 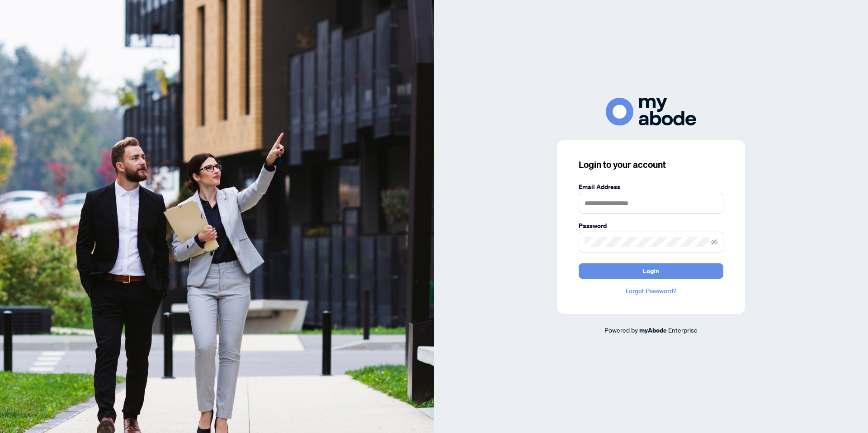 I want to click on a: myAbode, so click(x=652, y=330).